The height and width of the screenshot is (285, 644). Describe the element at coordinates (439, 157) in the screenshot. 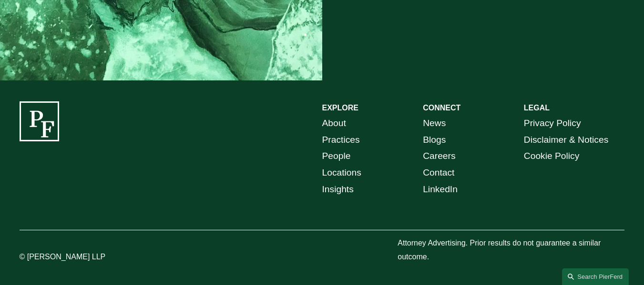

I see `a: Careers` at that location.